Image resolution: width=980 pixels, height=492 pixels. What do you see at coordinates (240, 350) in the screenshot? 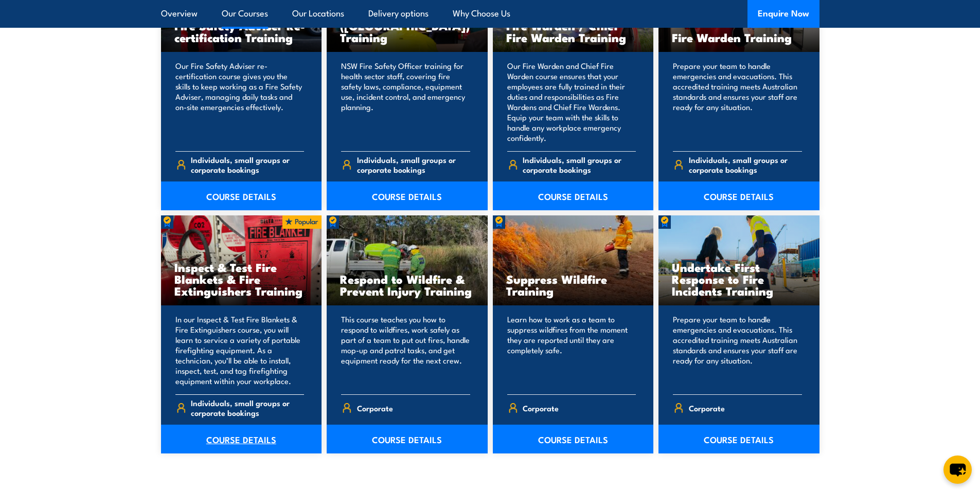
I see `p: In our Inspect & Test Fire Blankets & Fire Extinguishers course, you will learn to service a vari...` at bounding box center [240, 350].